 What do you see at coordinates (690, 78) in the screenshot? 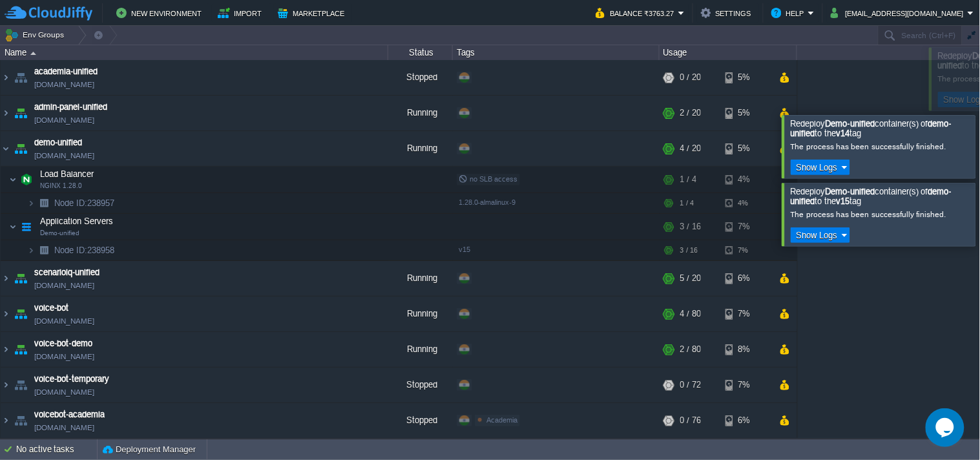
I see `div: 0 / 20` at bounding box center [690, 78].